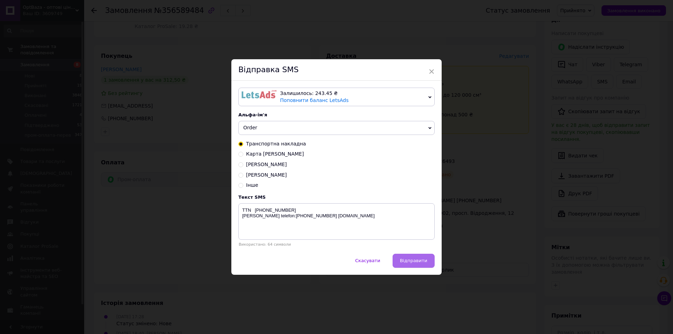 The height and width of the screenshot is (334, 673). What do you see at coordinates (337, 244) in the screenshot?
I see `div: Використано: 64 символи` at bounding box center [337, 244].